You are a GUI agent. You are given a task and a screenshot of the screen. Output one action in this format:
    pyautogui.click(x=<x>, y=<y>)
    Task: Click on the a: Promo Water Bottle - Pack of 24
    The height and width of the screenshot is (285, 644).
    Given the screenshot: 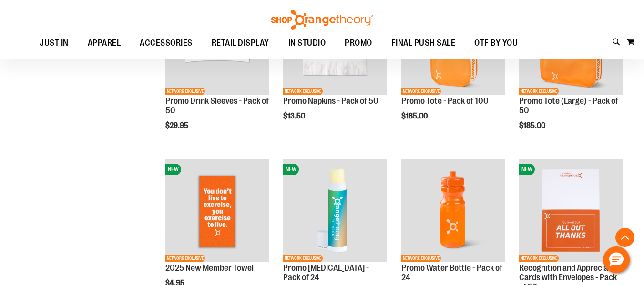 What is the action you would take?
    pyautogui.click(x=452, y=273)
    